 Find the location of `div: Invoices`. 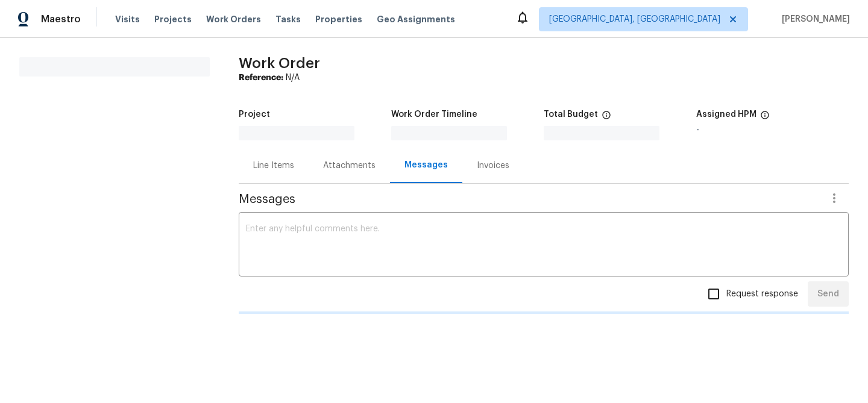

div: Invoices is located at coordinates (493, 166).